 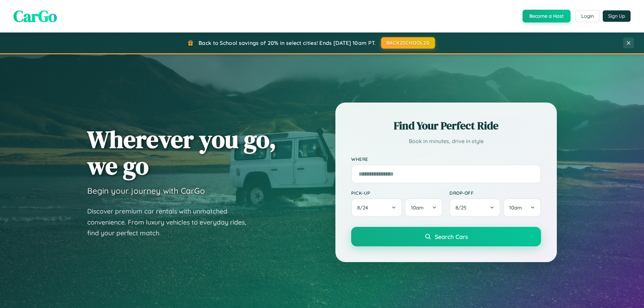 What do you see at coordinates (462, 207) in the screenshot?
I see `span: 8 / 25` at bounding box center [462, 207].